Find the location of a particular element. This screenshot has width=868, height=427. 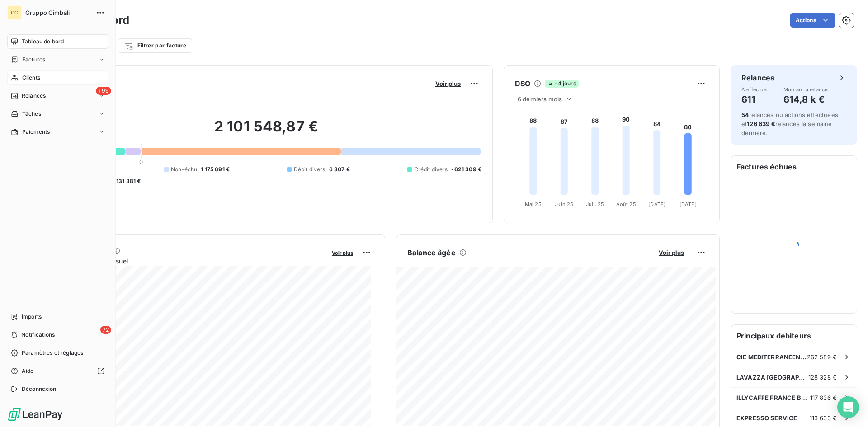

span: -621 309 € is located at coordinates (466, 170).